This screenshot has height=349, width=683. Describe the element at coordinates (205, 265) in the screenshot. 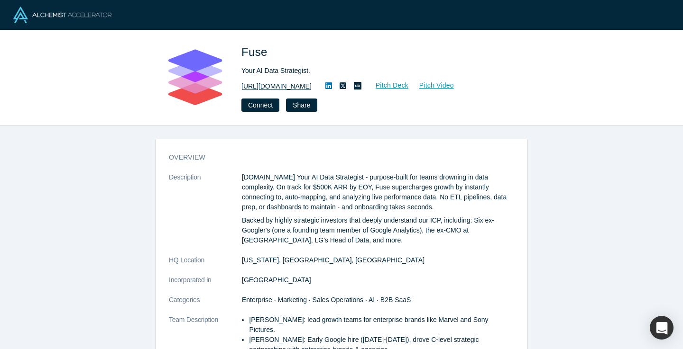

I see `dt: HQ Location` at that location.